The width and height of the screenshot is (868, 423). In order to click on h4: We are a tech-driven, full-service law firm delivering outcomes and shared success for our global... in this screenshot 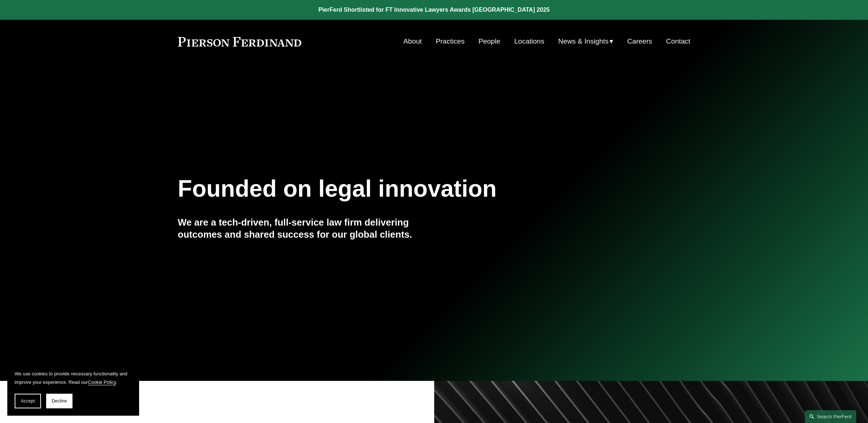, I will do `click(306, 228)`.